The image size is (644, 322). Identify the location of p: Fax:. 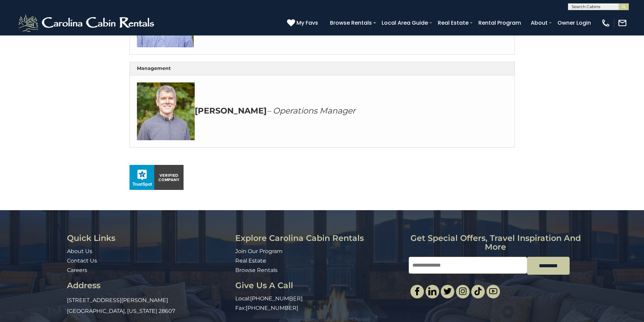
(319, 308).